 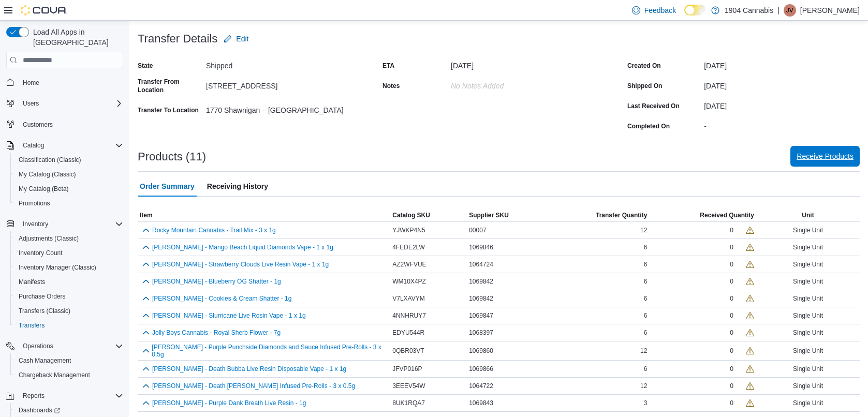 I want to click on button: Reports, so click(x=34, y=396).